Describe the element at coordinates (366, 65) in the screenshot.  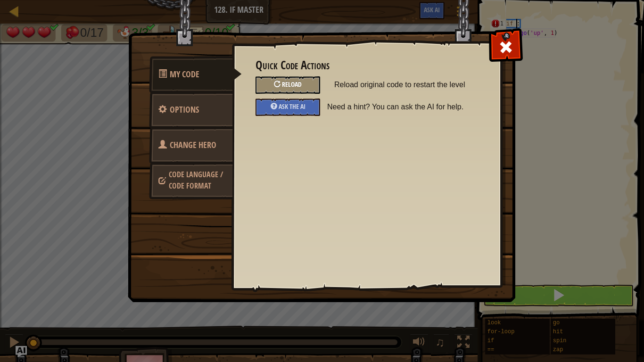
I see `h3: Quick Code Actions` at that location.